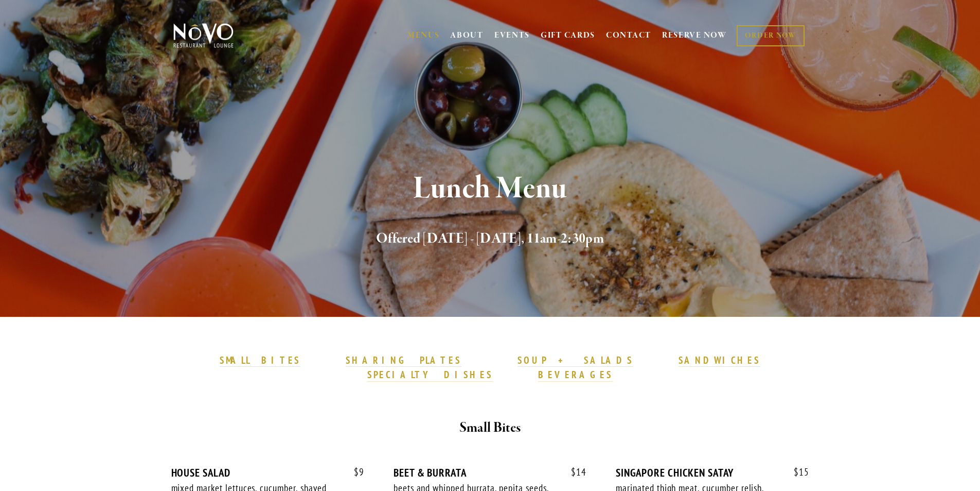 Image resolution: width=980 pixels, height=491 pixels. What do you see at coordinates (467, 36) in the screenshot?
I see `a: ABOUT` at bounding box center [467, 36].